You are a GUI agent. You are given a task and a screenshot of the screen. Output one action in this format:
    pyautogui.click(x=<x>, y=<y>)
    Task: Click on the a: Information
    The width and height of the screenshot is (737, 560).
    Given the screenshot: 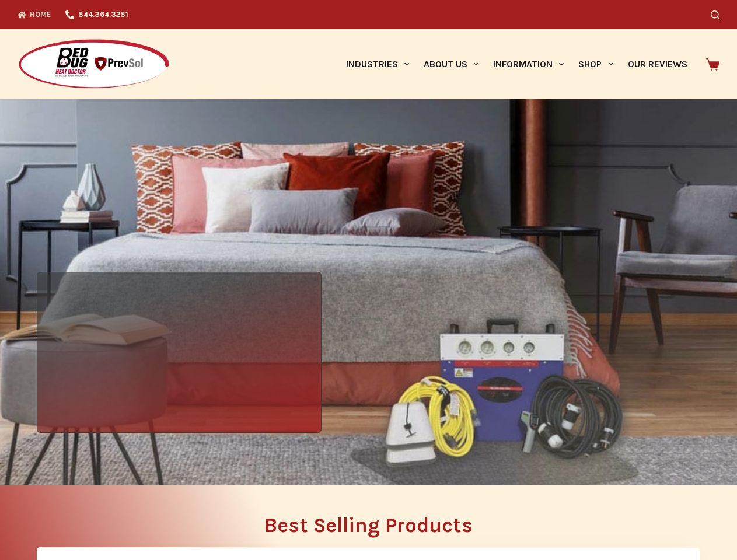 What is the action you would take?
    pyautogui.click(x=529, y=64)
    